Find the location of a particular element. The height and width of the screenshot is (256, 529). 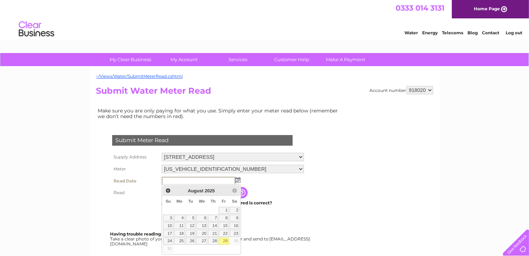

a: 4 is located at coordinates (179, 218).